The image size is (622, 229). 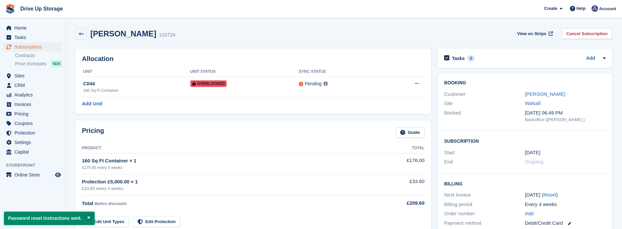 What do you see at coordinates (34, 175) in the screenshot?
I see `span: Online Store` at bounding box center [34, 175].